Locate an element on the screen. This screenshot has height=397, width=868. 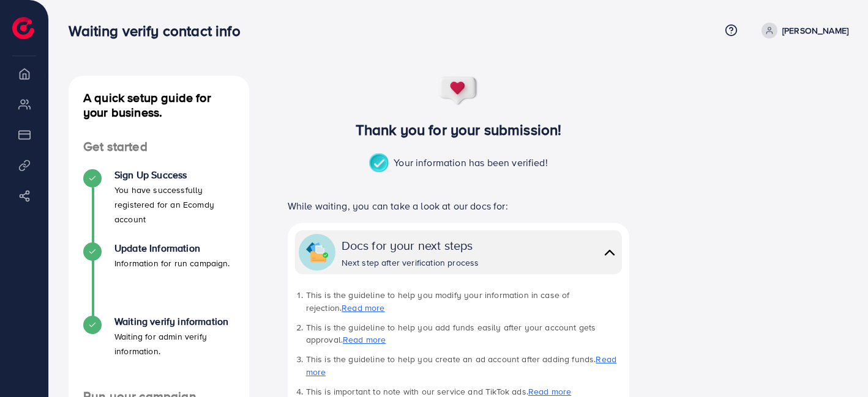
h4: Update Information is located at coordinates (172, 248).